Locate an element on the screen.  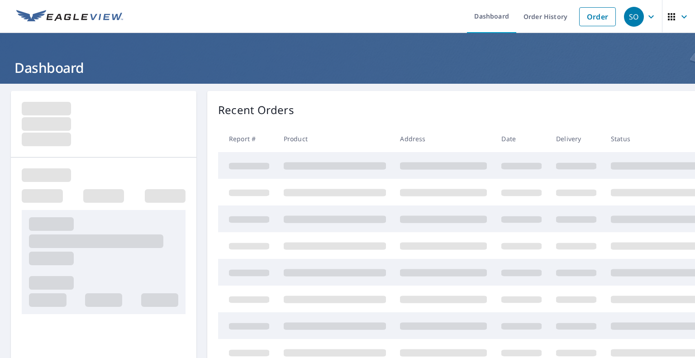
p: Recent Orders is located at coordinates (256, 110).